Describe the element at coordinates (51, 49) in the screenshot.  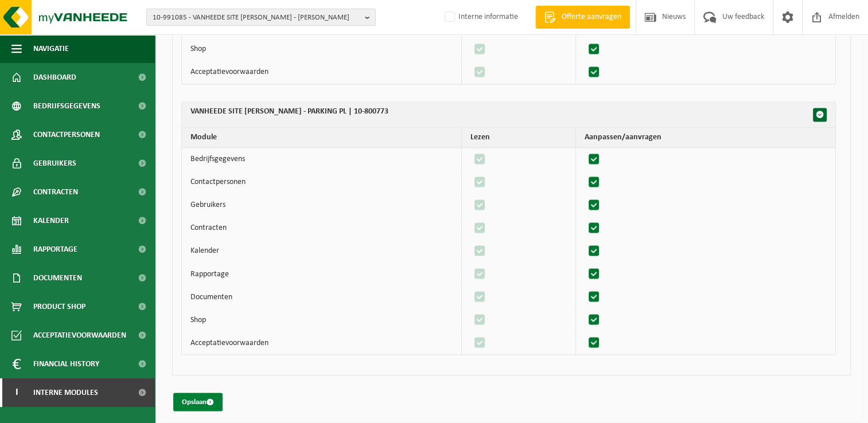
I see `span: Navigatie` at that location.